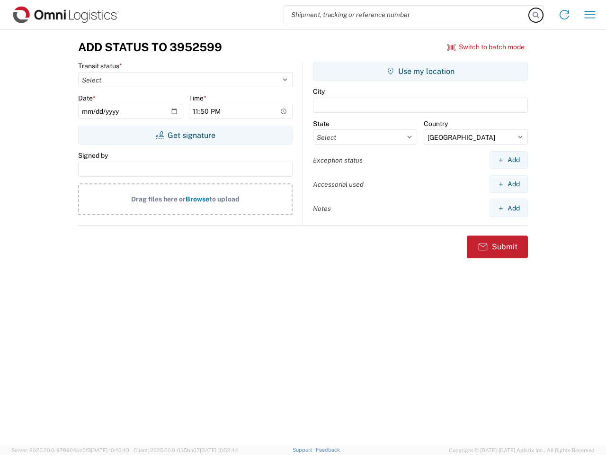 Image resolution: width=606 pixels, height=455 pixels. What do you see at coordinates (93, 155) in the screenshot?
I see `label: Signed by` at bounding box center [93, 155].